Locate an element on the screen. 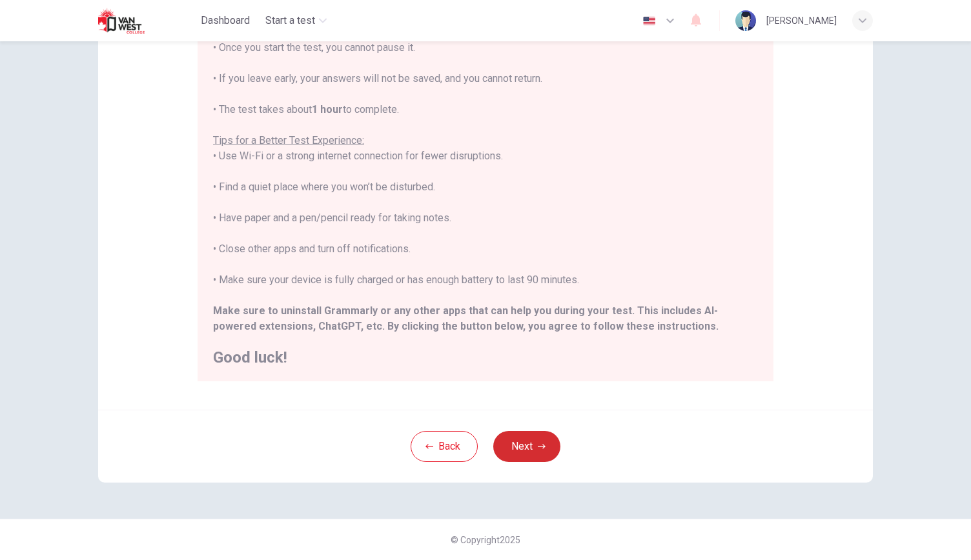 This screenshot has width=971, height=560. span: Start a test is located at coordinates (290, 21).